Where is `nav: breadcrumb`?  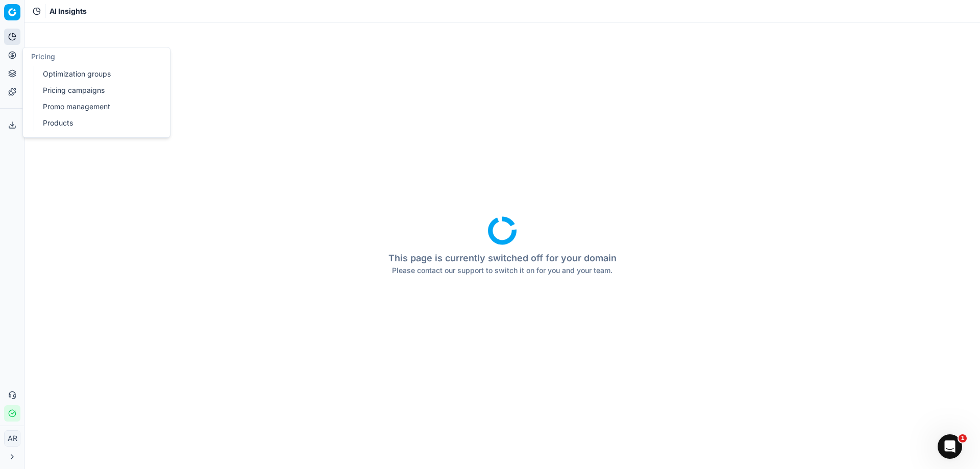
nav: breadcrumb is located at coordinates (68, 11).